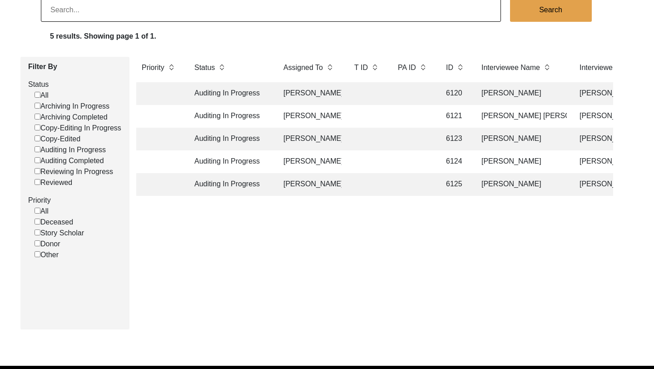  Describe the element at coordinates (75, 67) in the screenshot. I see `label: Filter By` at that location.